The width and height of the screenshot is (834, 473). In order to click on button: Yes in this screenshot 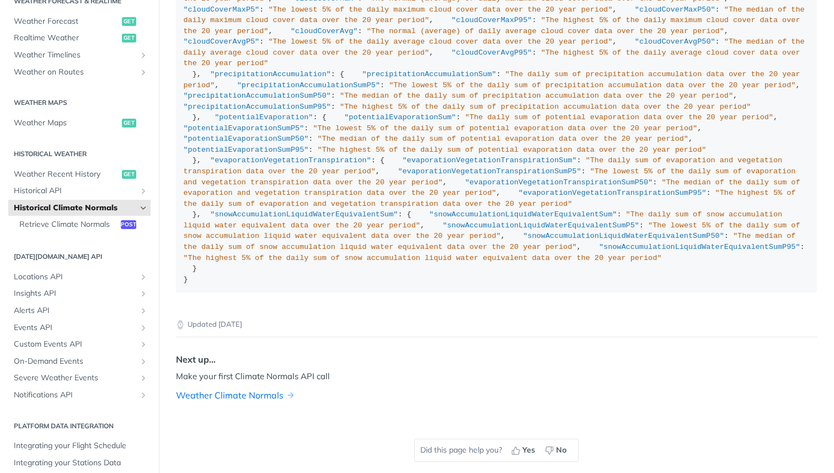, I will do `click(524, 450)`.